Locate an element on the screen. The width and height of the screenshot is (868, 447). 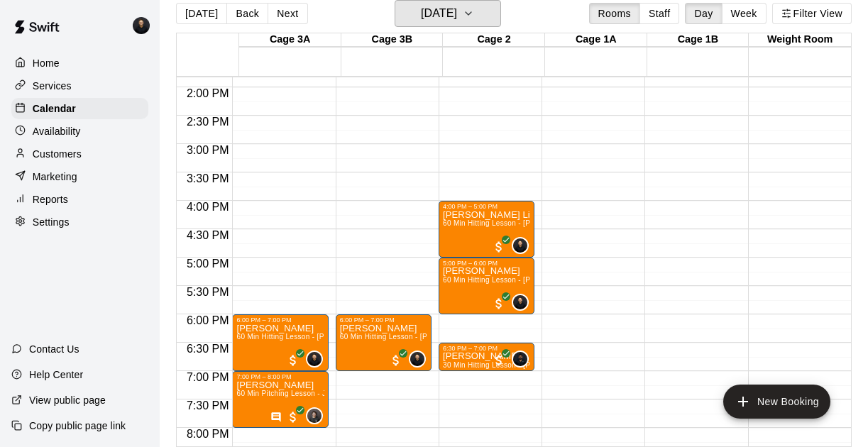
div: 5:00 PM – 6:00 PM: Miles Larrimer is located at coordinates (486, 286).